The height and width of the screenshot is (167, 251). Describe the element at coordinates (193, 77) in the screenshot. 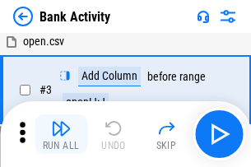

I see `div: range` at that location.